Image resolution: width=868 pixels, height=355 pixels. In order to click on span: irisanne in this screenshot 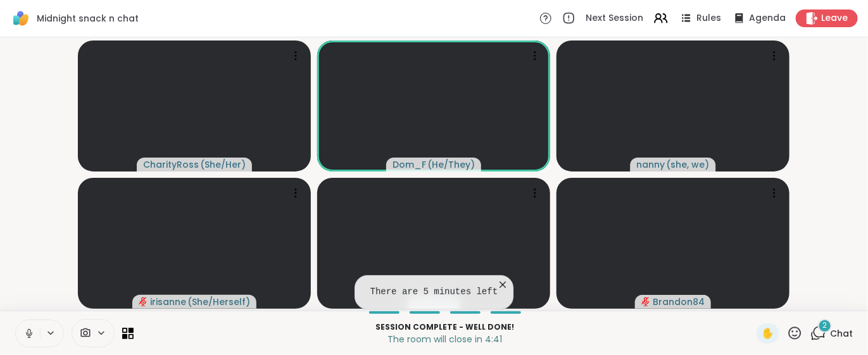, I will do `click(168, 302)`.